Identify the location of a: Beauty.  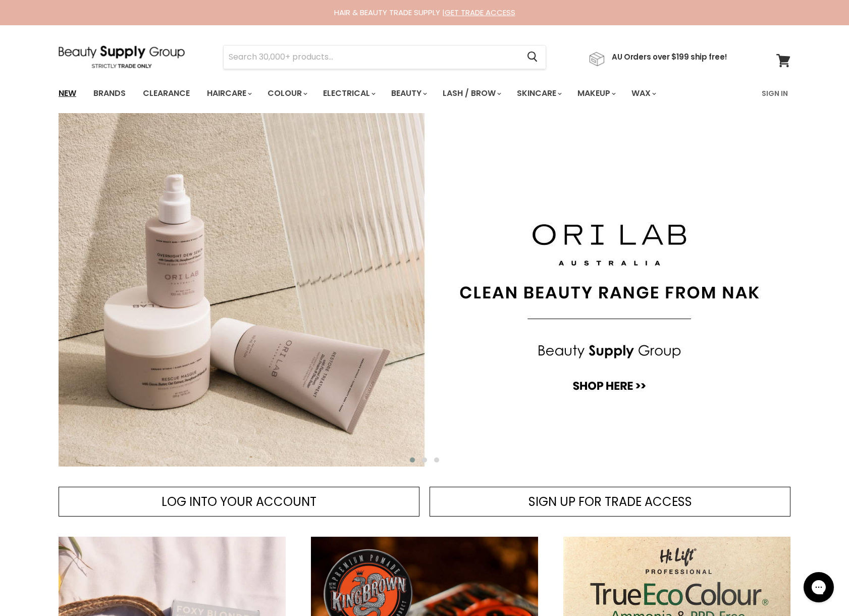
(409, 94).